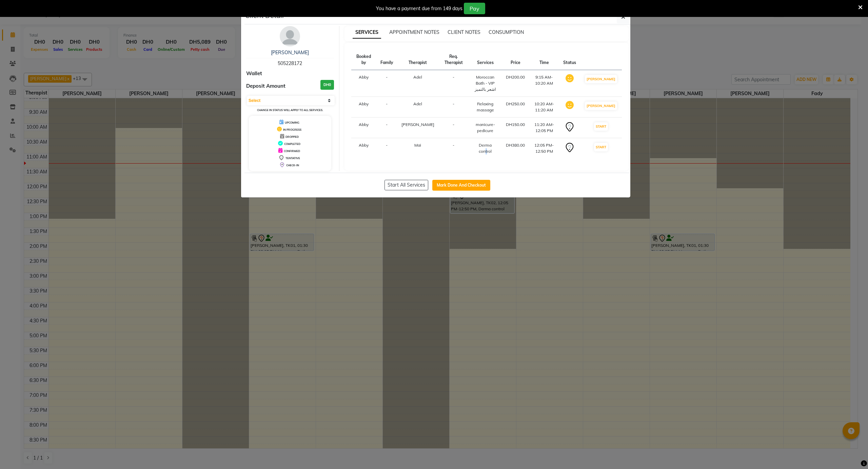 This screenshot has height=469, width=868. I want to click on th: Price, so click(515, 60).